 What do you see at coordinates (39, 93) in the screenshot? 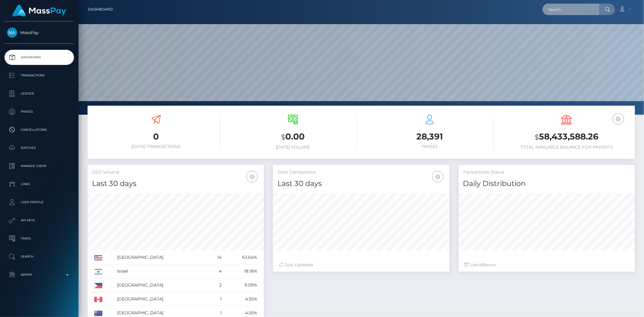
I see `a: Ledger` at bounding box center [39, 93].